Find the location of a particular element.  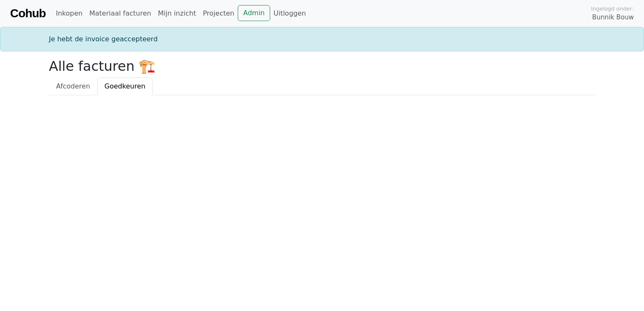

a: Mijn inzicht is located at coordinates (177, 13).